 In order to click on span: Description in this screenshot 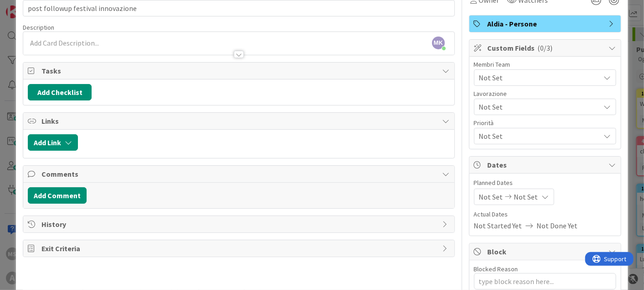, I will do `click(38, 27)`.